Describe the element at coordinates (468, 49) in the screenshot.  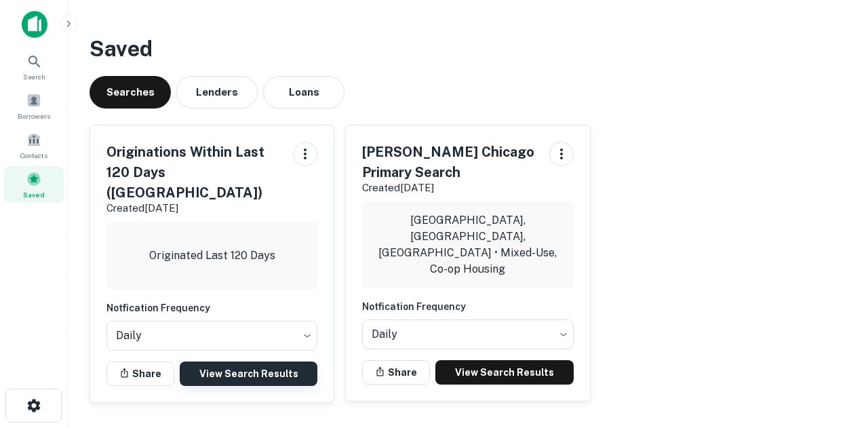
I see `h3: Saved` at that location.